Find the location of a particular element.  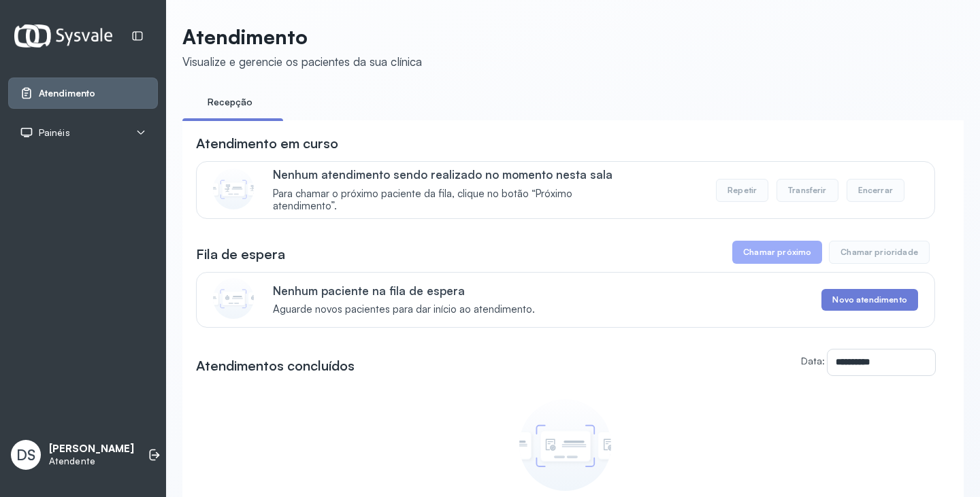

div: Visualize e gerencie os pacientes da sua clínica is located at coordinates (302, 61).